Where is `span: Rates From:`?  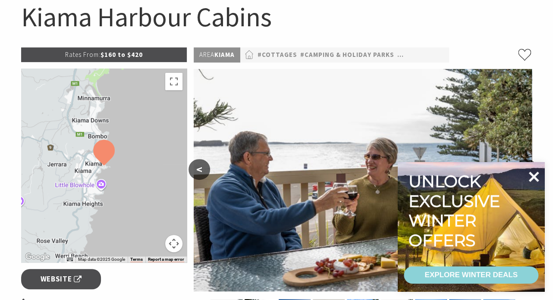
span: Rates From: is located at coordinates (83, 54).